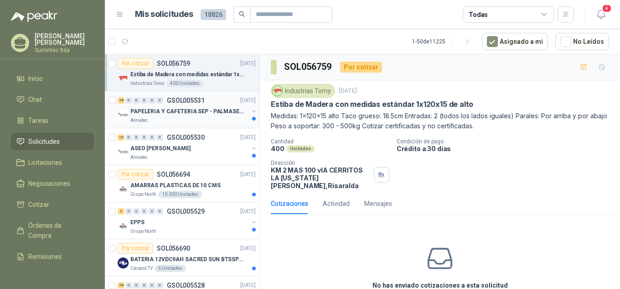 Image resolution: width=620 pixels, height=289 pixels. Describe the element at coordinates (185, 83) in the screenshot. I see `div: 400 Unidades` at that location.